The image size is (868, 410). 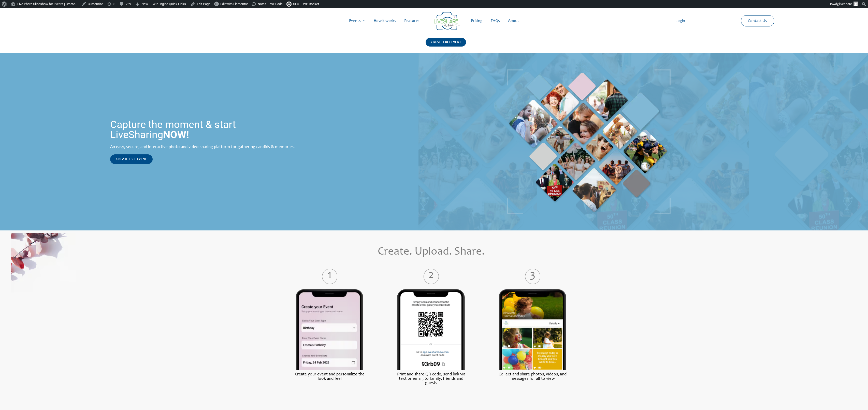 I want to click on label: Collect and share photos, videos, and messages for all to view, so click(x=533, y=377).